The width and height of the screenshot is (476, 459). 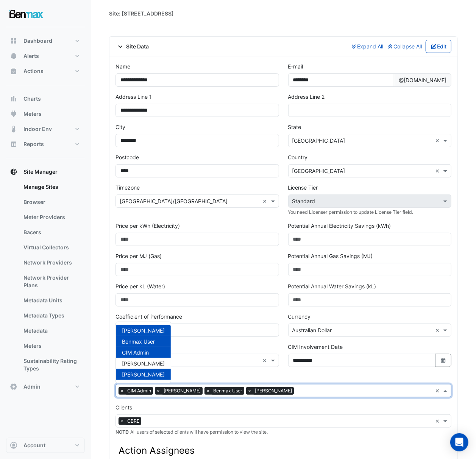 What do you see at coordinates (51, 346) in the screenshot?
I see `a: Meters` at bounding box center [51, 346].